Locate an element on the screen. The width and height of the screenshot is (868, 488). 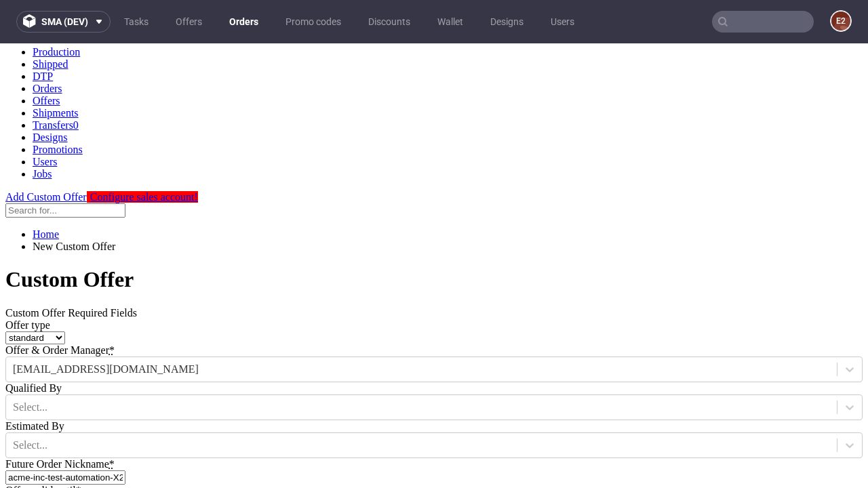
a: Tasks is located at coordinates (136, 22).